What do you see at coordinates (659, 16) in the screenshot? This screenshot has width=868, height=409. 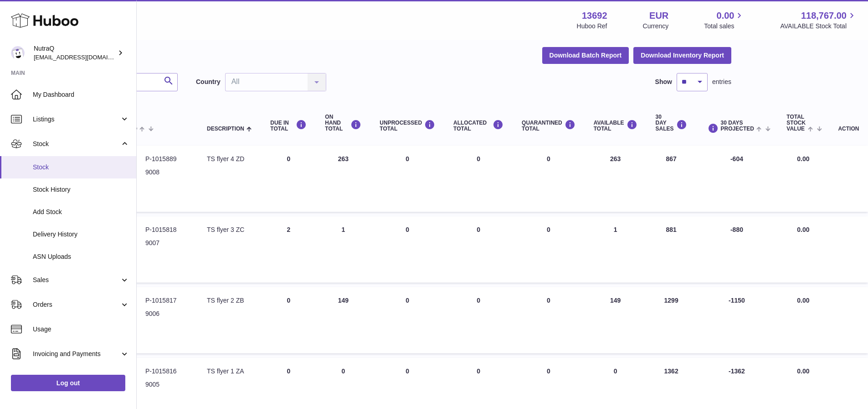 I see `strong: EUR` at bounding box center [659, 16].